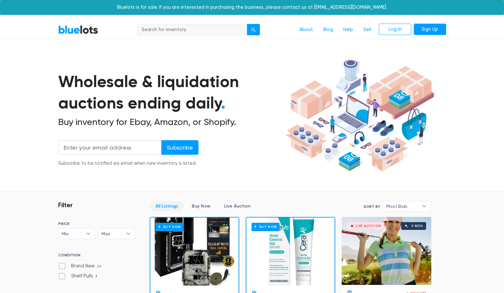 This screenshot has height=293, width=504. I want to click on div: Subscribe to be notified via email when new inventory is listed., so click(128, 163).